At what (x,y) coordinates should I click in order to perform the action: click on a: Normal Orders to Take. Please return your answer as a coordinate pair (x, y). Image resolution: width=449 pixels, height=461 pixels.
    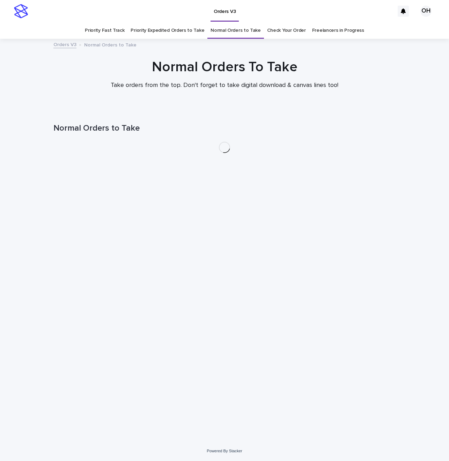
    Looking at the image, I should click on (236, 30).